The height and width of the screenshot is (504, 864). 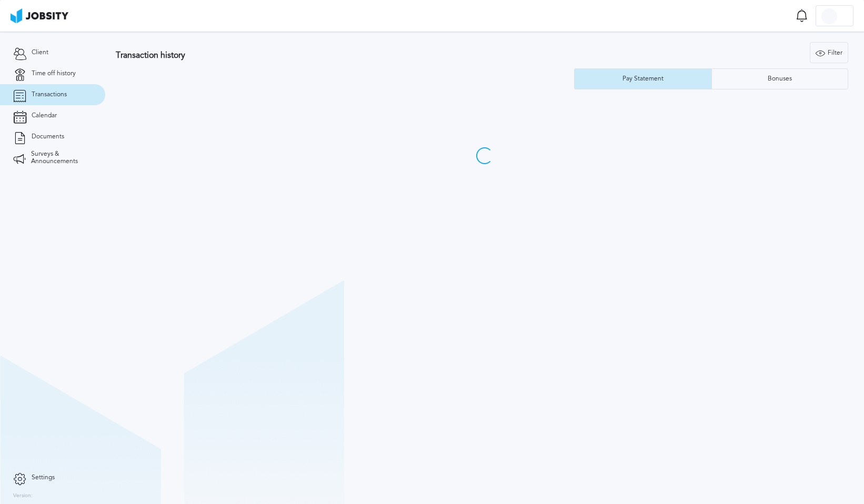 I want to click on span: Client, so click(x=40, y=52).